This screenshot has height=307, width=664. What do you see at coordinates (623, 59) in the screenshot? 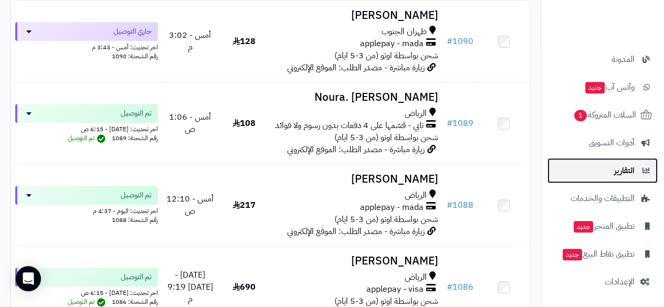
I see `span: المدونة` at bounding box center [623, 59].